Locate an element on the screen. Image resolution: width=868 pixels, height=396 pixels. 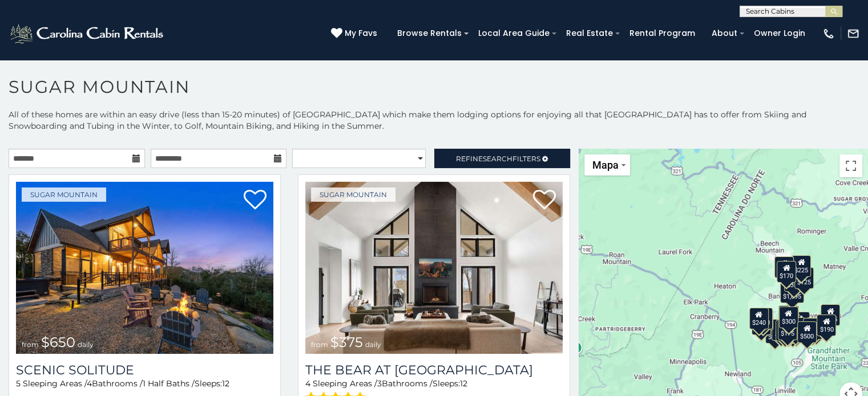
div: $1,095 is located at coordinates (792, 293).